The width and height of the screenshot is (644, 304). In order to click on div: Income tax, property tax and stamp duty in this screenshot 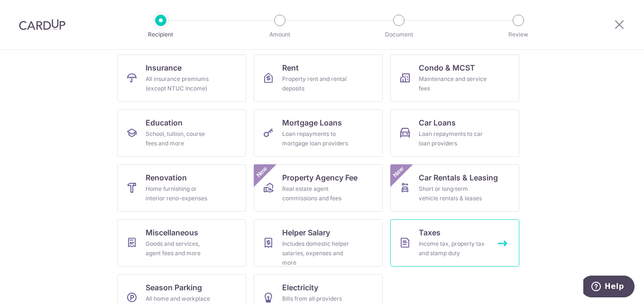, I will do `click(453, 249)`.